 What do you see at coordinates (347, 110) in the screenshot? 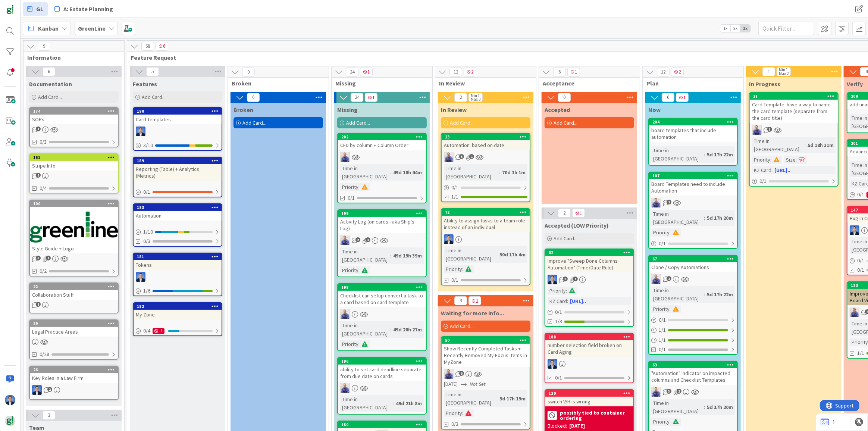
I see `span: Missing` at bounding box center [347, 110].